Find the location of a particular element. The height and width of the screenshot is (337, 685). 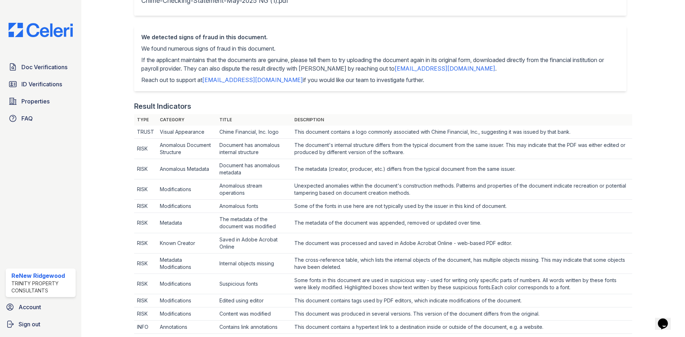

a: ID Verifications is located at coordinates (41, 84).